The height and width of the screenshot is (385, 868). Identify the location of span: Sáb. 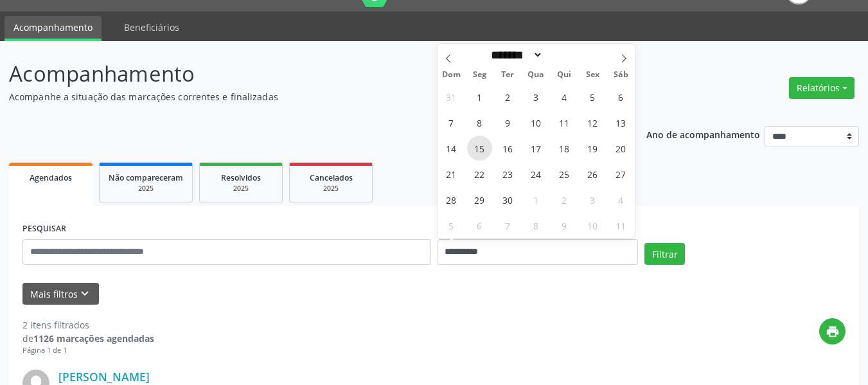
(620, 75).